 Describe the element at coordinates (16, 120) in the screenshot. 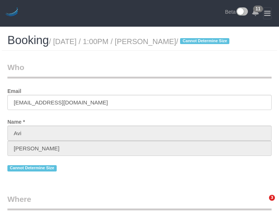

I see `label: Name *` at that location.